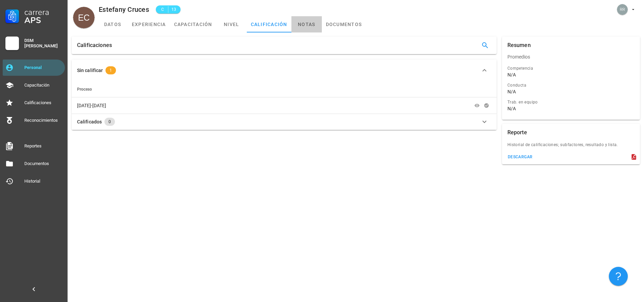 This screenshot has width=644, height=302. Describe the element at coordinates (43, 181) in the screenshot. I see `div: Historial` at that location.